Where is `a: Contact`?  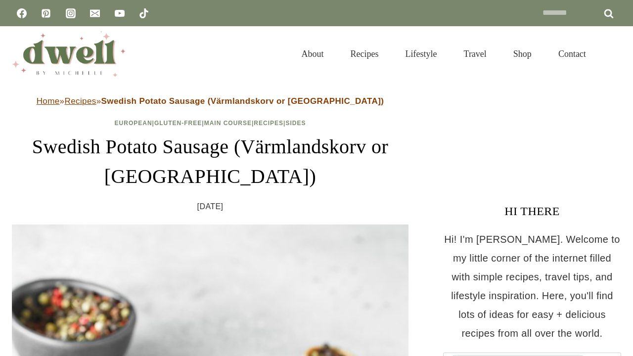 a: Contact is located at coordinates (572, 54).